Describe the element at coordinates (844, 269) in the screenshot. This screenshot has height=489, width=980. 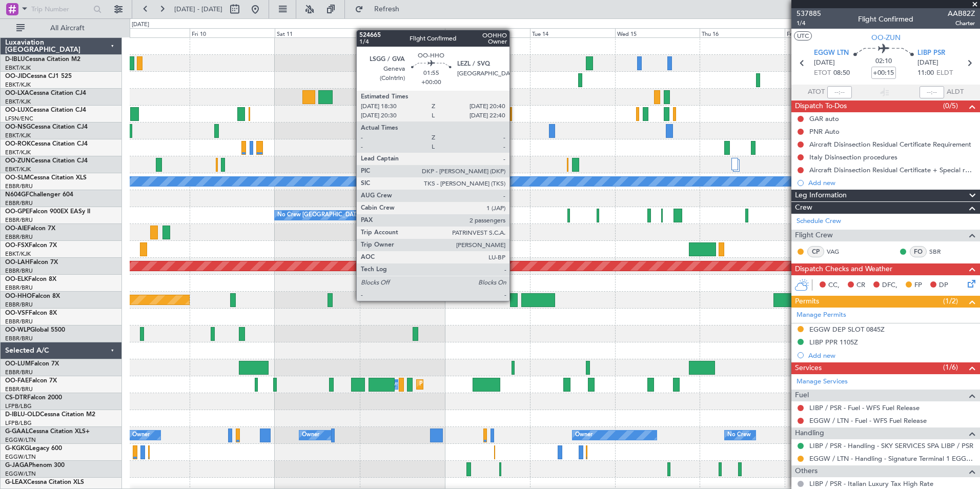
I see `span: Dispatch Checks and Weather` at that location.